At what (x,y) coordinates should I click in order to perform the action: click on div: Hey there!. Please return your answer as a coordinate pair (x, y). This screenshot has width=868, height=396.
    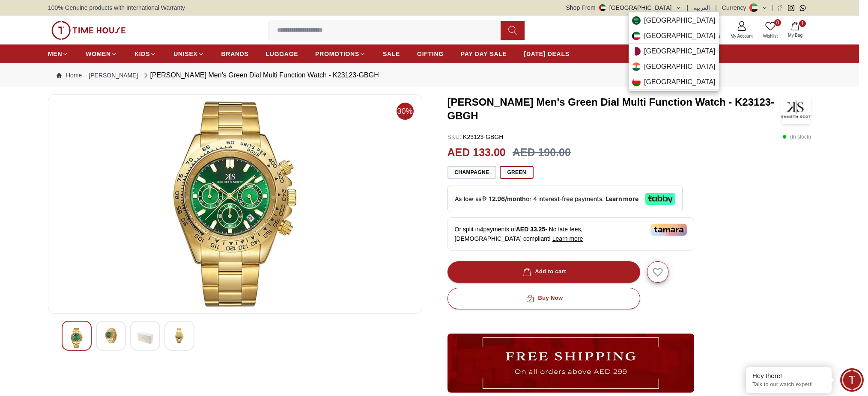
    Looking at the image, I should click on (789, 376).